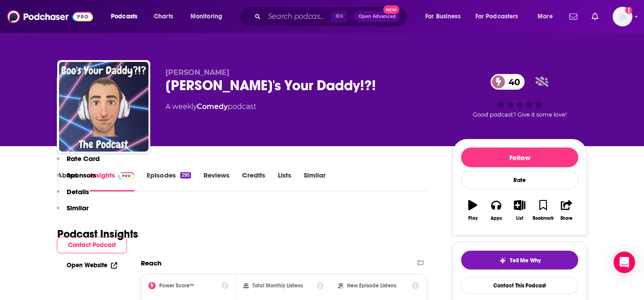 Image resolution: width=644 pixels, height=300 pixels. I want to click on button: Details, so click(73, 195).